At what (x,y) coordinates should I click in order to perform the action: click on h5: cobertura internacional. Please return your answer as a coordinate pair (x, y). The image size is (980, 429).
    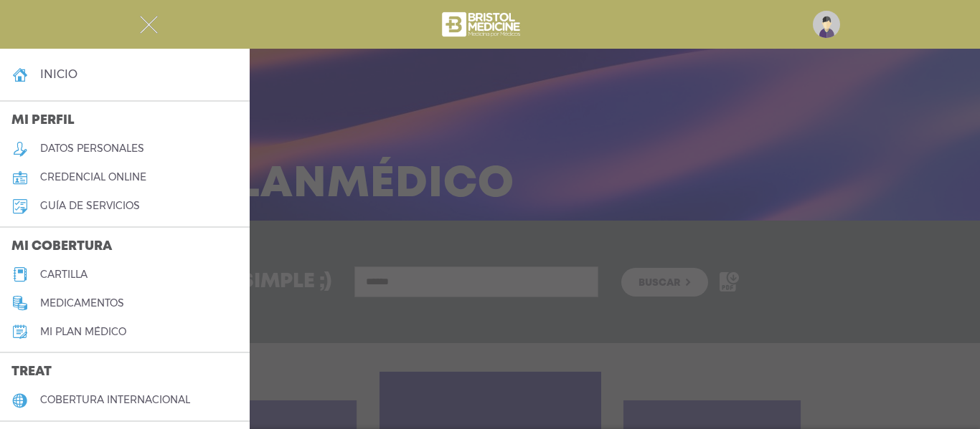
    Looking at the image, I should click on (115, 400).